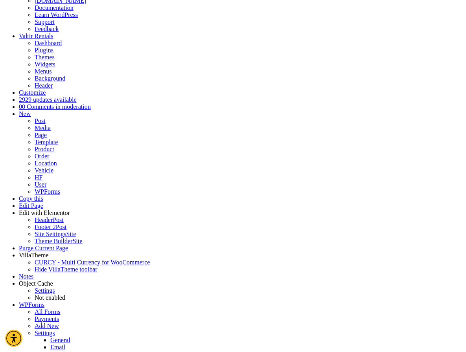  I want to click on a: Page, so click(41, 135).